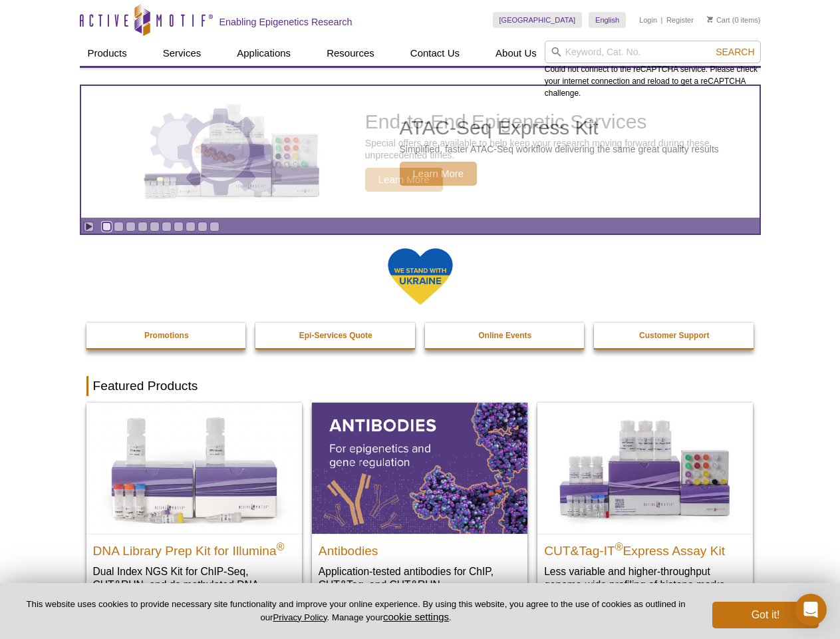  What do you see at coordinates (766, 614) in the screenshot?
I see `button: Got it!` at bounding box center [766, 614].